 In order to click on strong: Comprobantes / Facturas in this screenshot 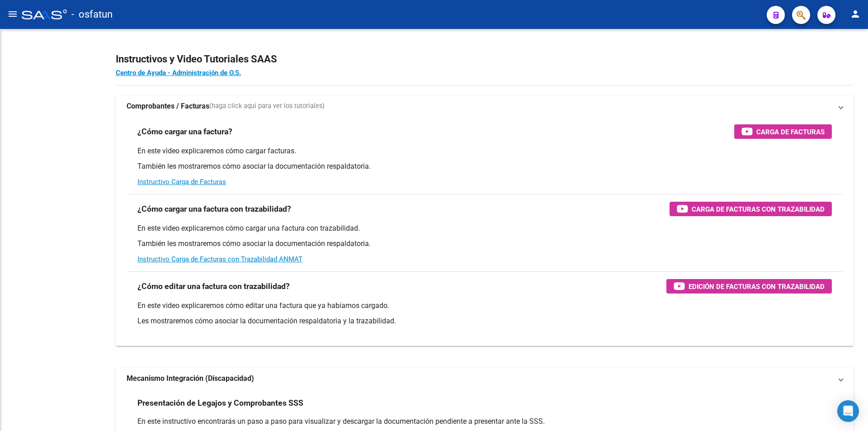, I will do `click(168, 106)`.